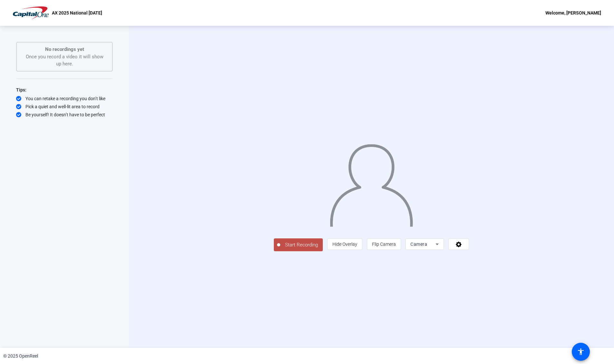 This screenshot has height=364, width=614. What do you see at coordinates (64, 49) in the screenshot?
I see `p: No recordings yet` at bounding box center [64, 49].